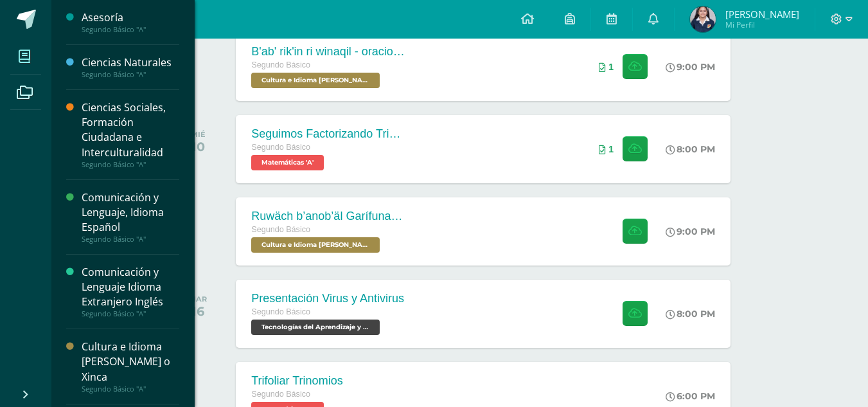 This screenshot has width=868, height=407. What do you see at coordinates (328, 216) in the screenshot?
I see `div: Ruwäch b’anob’äl Garífuna - El arte garífuna.` at bounding box center [328, 216].